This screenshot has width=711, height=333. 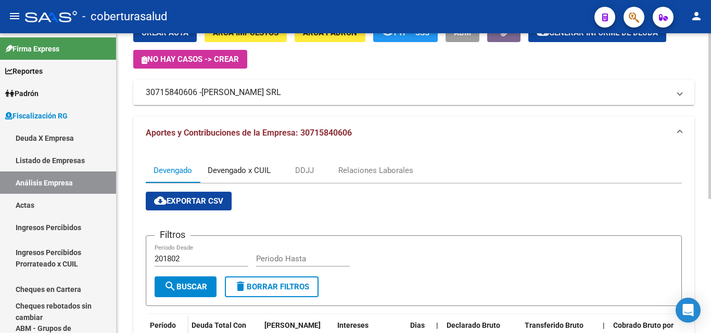 What do you see at coordinates (36, 116) in the screenshot?
I see `span: Fiscalización RG` at bounding box center [36, 116].